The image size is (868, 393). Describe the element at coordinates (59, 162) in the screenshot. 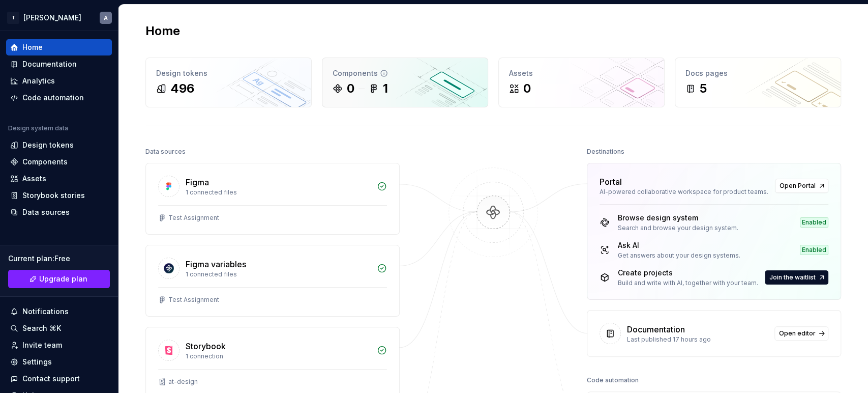

I see `a: Components` at that location.